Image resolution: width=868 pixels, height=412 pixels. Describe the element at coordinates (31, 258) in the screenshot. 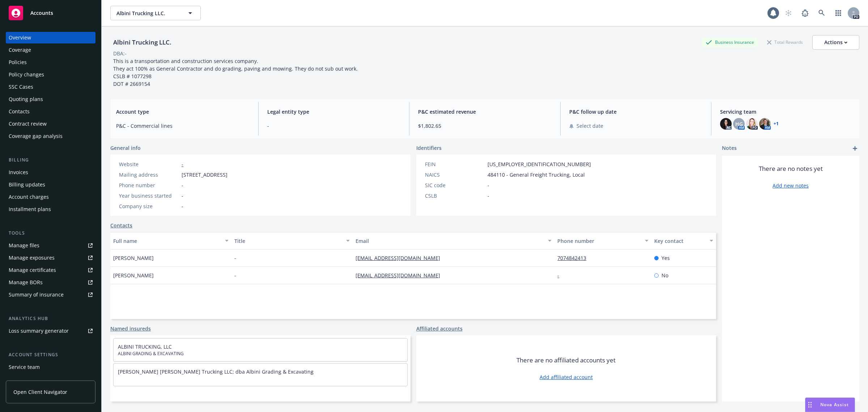

I see `div: Manage exposures` at that location.